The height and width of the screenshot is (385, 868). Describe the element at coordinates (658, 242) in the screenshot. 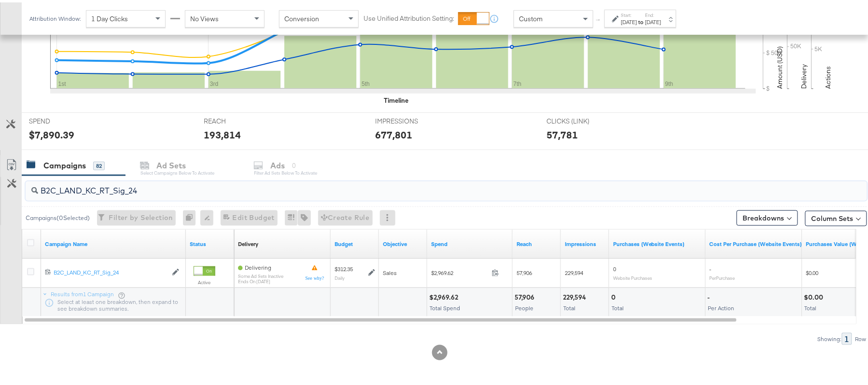

I see `a: The number of times a purchase was made tracked by your Custom Audience pixel on your website aft...` at that location.